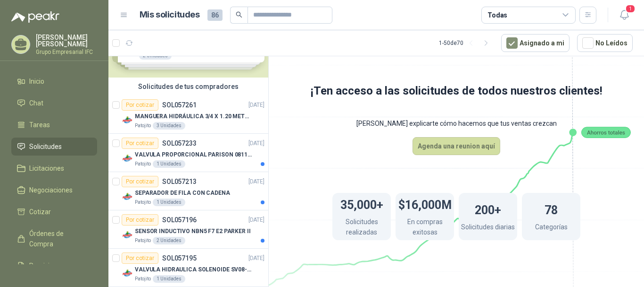 Image resolution: width=644 pixels, height=287 pixels. Describe the element at coordinates (40, 212) in the screenshot. I see `span: Cotizar` at that location.